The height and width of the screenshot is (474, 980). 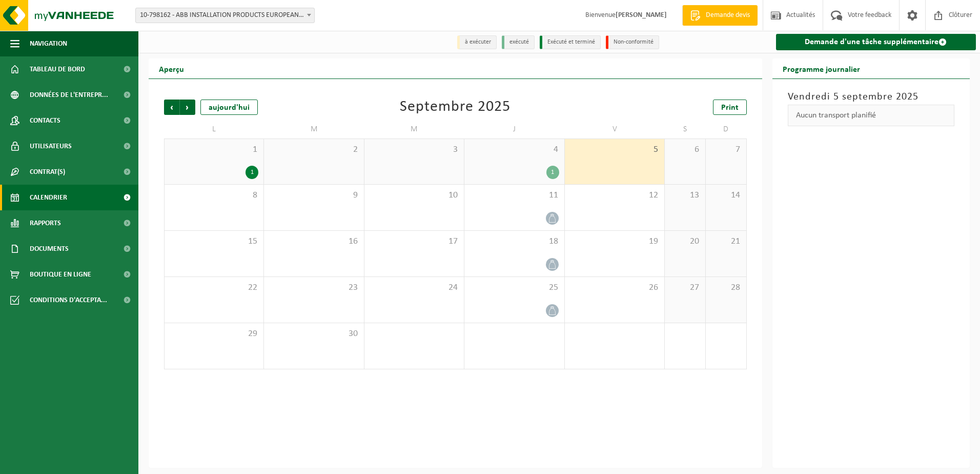 What do you see at coordinates (188, 107) in the screenshot?
I see `span: Suivant` at bounding box center [188, 107].